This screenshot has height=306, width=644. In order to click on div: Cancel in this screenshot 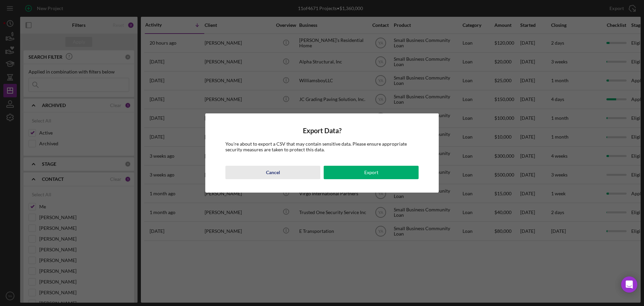, I will do `click(273, 172)`.